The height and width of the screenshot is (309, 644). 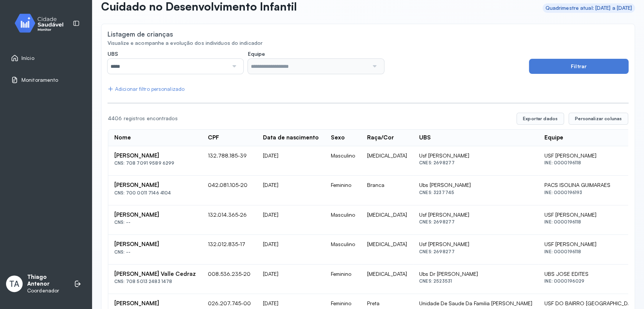 I want to click on td: Branca, so click(x=387, y=191).